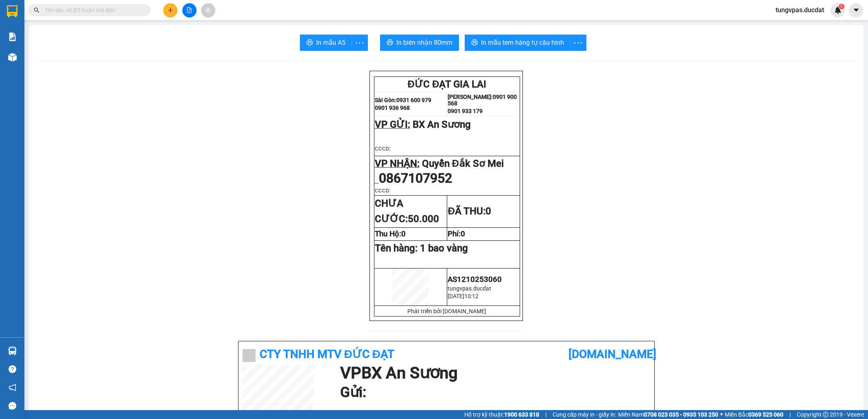 This screenshot has height=419, width=868. What do you see at coordinates (423, 218) in the screenshot?
I see `span: 50.000` at bounding box center [423, 218].